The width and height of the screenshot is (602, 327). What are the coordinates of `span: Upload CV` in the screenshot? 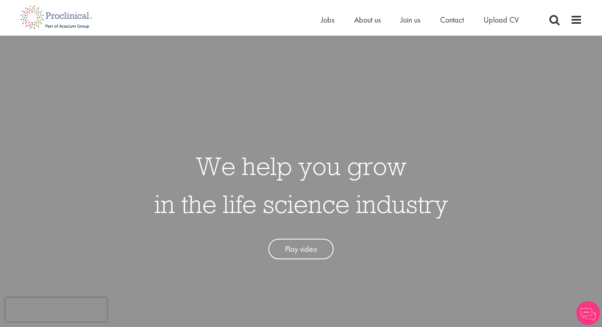 It's located at (501, 20).